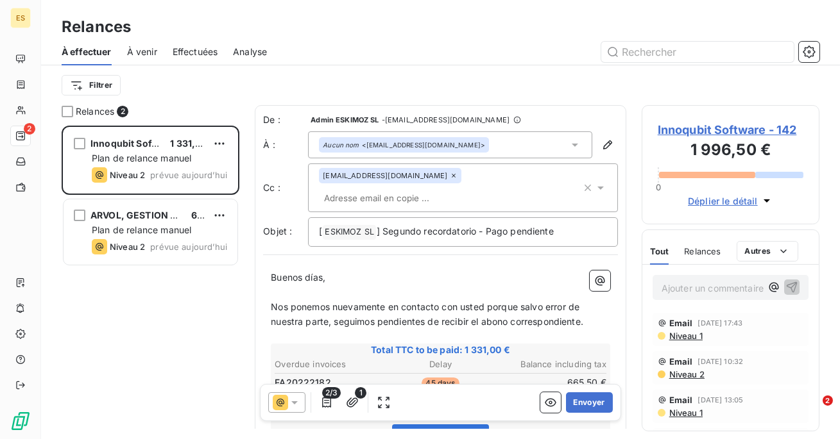 Image resolution: width=840 pixels, height=439 pixels. I want to click on span: Buenos días,, so click(298, 277).